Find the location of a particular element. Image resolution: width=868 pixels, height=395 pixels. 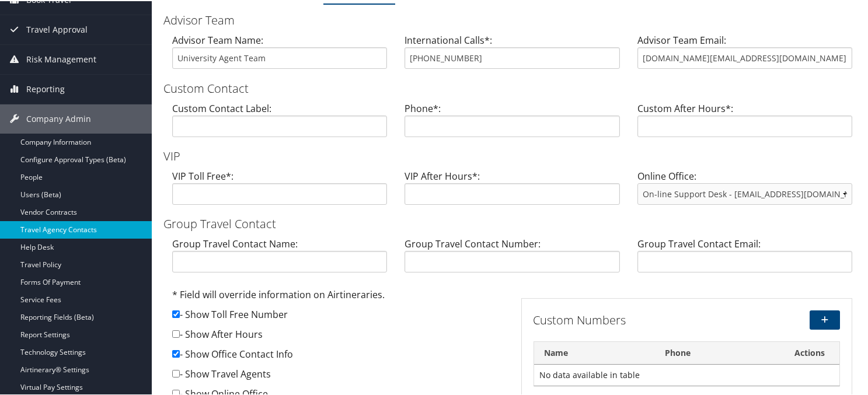

span: Travel Approval is located at coordinates (57, 29).